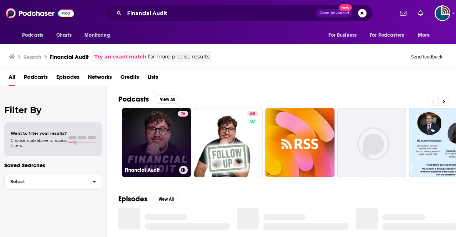 The width and height of the screenshot is (456, 237). Describe the element at coordinates (120, 57) in the screenshot. I see `a: Try an exact match` at that location.